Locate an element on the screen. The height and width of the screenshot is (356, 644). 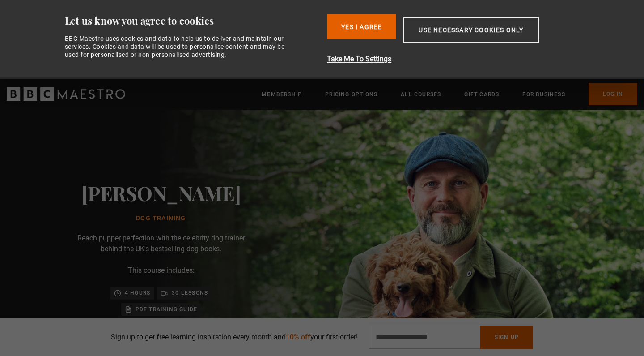
svg: BBC Maestro is located at coordinates (65, 94).